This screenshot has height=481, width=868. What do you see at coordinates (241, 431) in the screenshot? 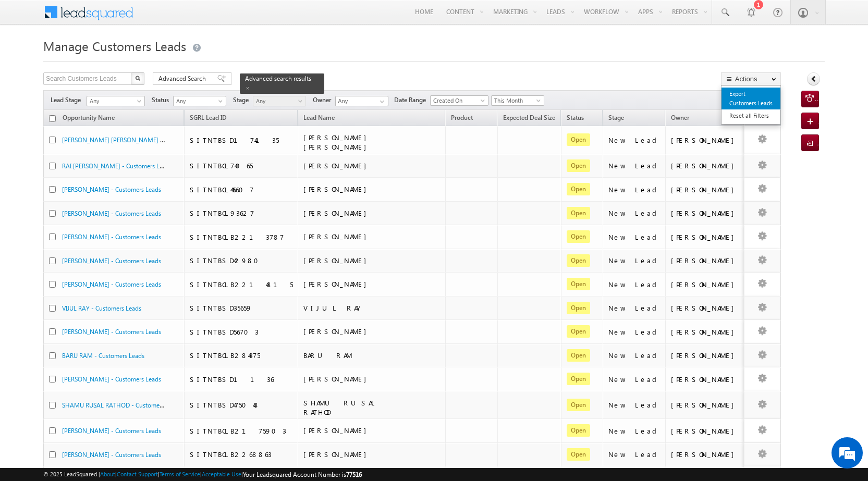
I see `div: SITNTBCLB2175903` at bounding box center [241, 431].